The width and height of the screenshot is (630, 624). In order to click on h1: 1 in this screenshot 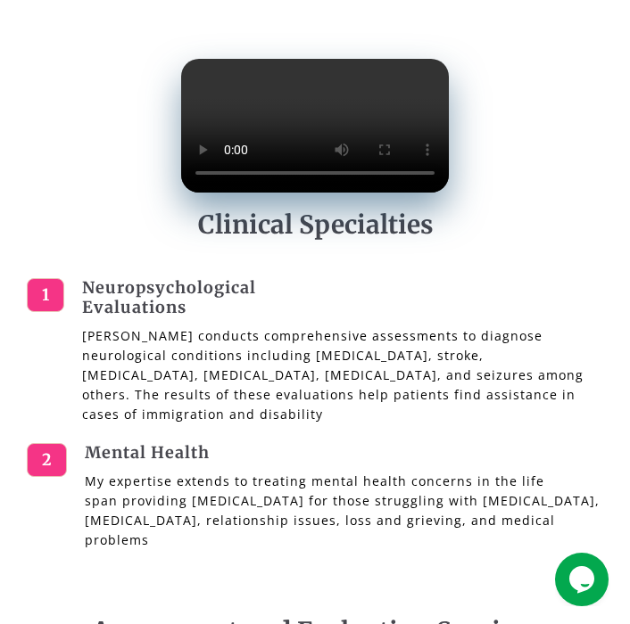, I will do `click(45, 295)`.